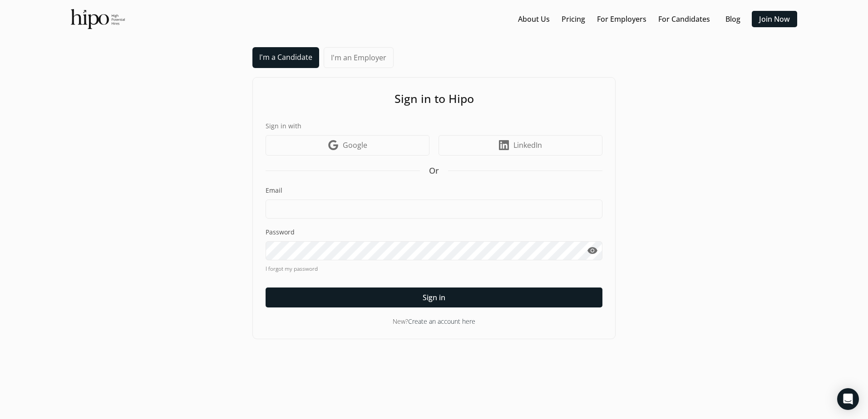  What do you see at coordinates (434, 297) in the screenshot?
I see `span: Sign in` at bounding box center [434, 297].